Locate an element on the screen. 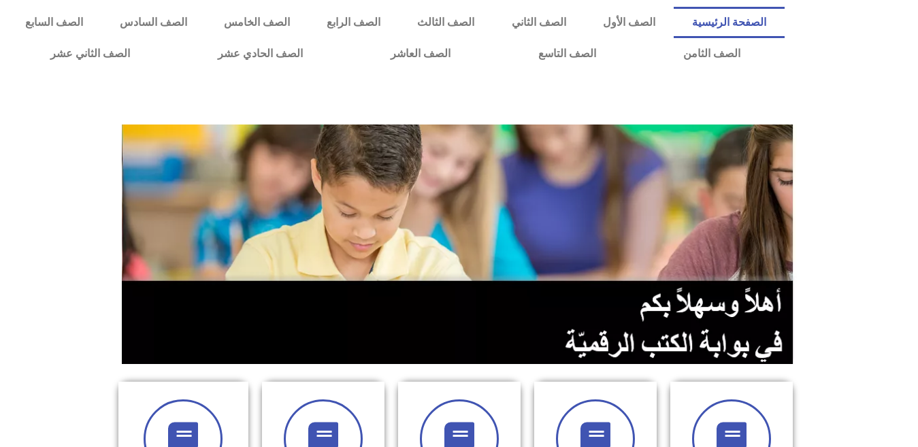  a: الصفحة الرئيسية is located at coordinates (729, 22).